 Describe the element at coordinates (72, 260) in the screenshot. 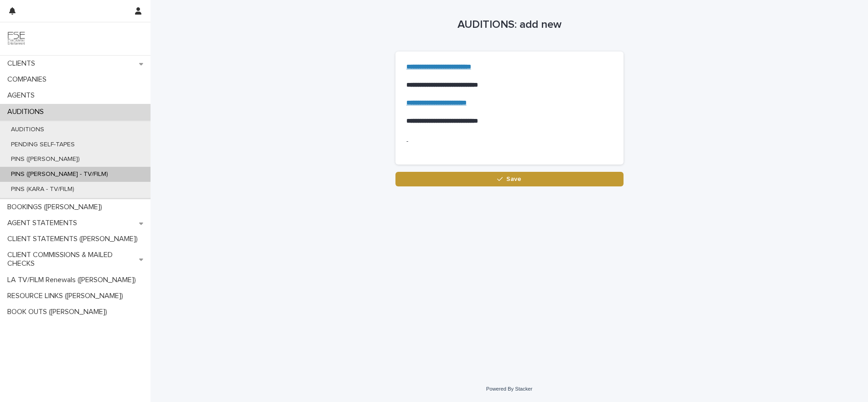

I see `p: CLIENT COMMISSIONS & MAILED CHECKS` at that location.